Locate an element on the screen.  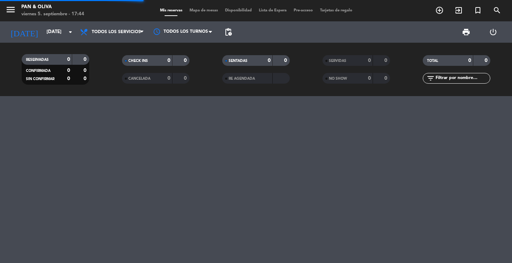
span: Todos los servicios is located at coordinates (116, 32).